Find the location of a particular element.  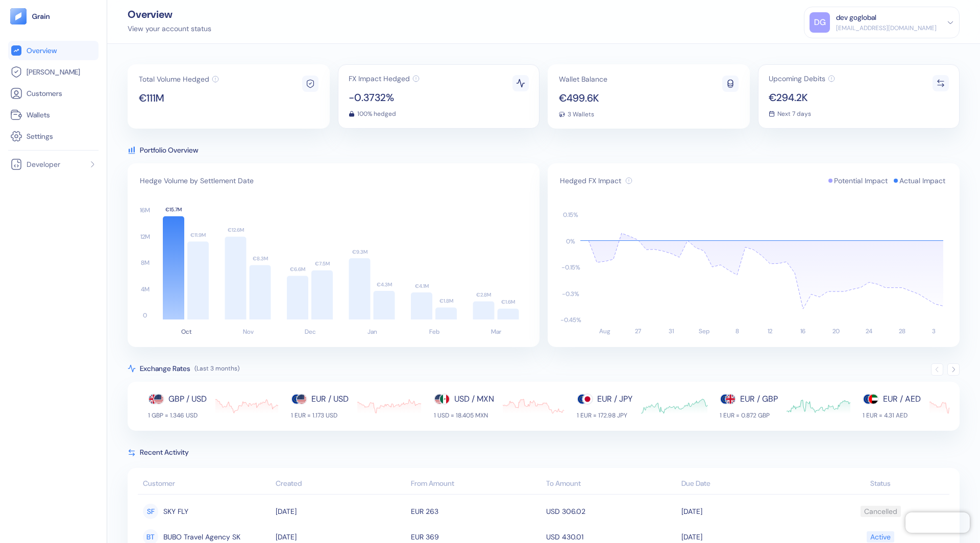

text: Oct is located at coordinates (186, 332).